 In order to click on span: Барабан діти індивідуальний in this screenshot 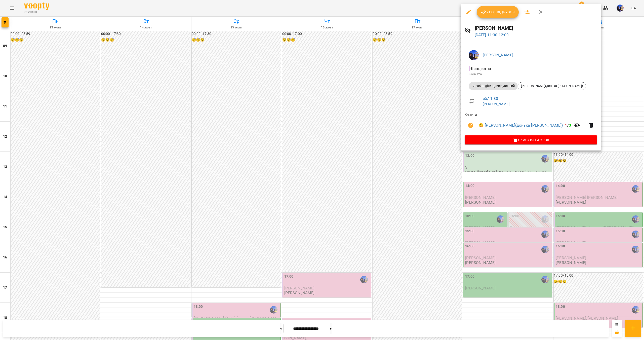, I will do `click(493, 86)`.